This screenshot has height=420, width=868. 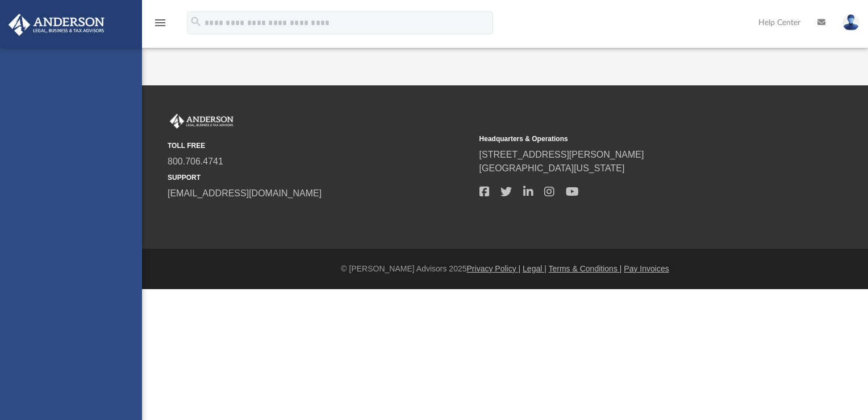 I want to click on a: 800.706.4741, so click(x=195, y=161).